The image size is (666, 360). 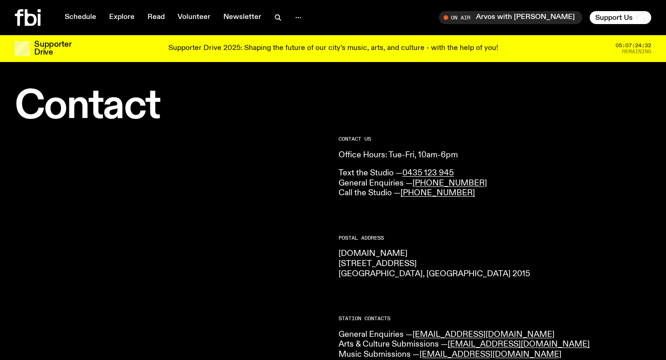 I want to click on span: Support Us, so click(x=614, y=18).